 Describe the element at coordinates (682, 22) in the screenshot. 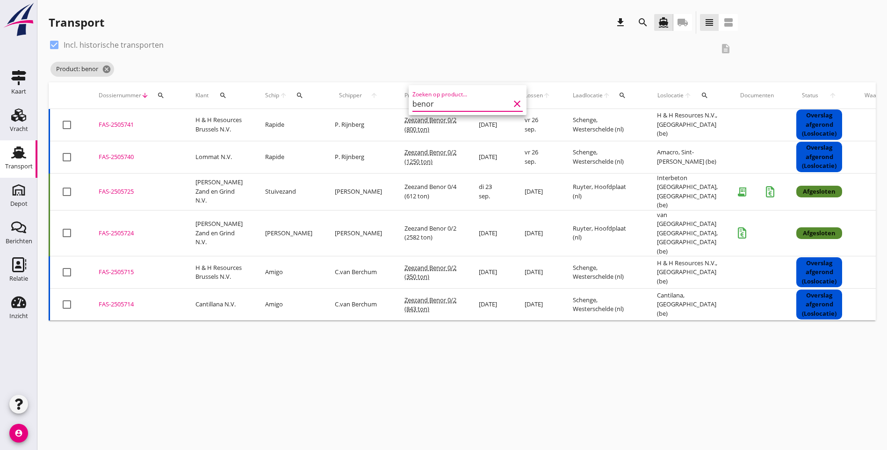

I see `i: local_shipping` at that location.